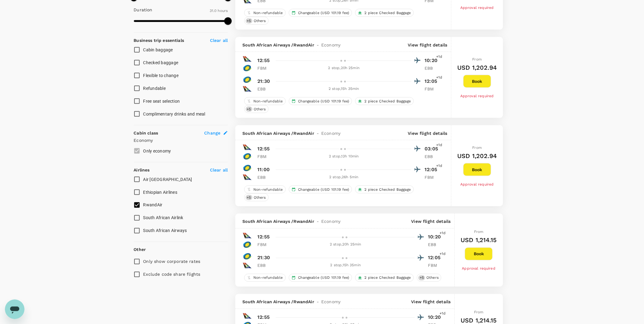 The image size is (644, 324). I want to click on p: 03:05, so click(432, 149).